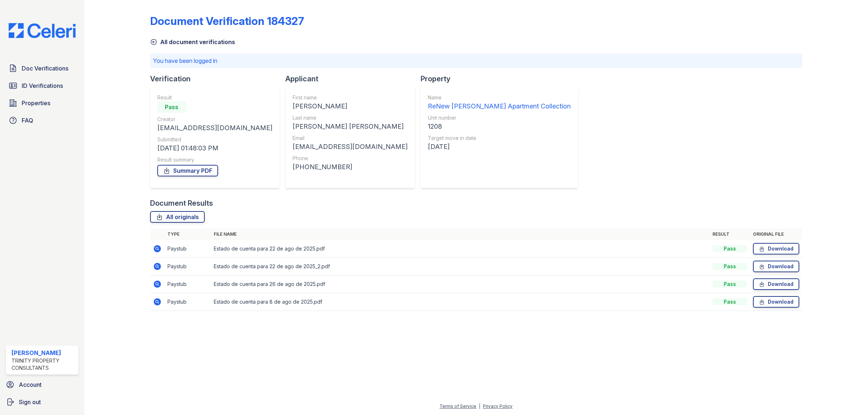 The width and height of the screenshot is (868, 415). I want to click on div: Result, so click(215, 98).